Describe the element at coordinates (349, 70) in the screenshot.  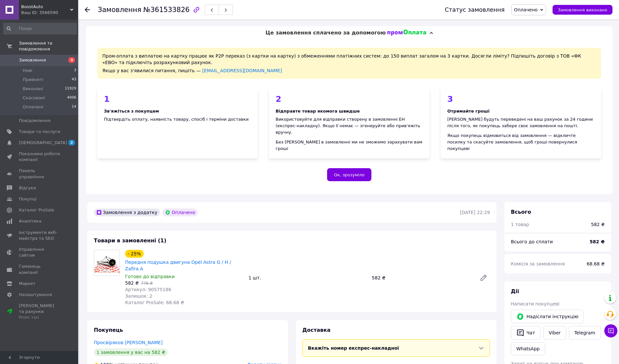
I see `div: Якщо у вас з'явилися питання, пишіть —` at that location.